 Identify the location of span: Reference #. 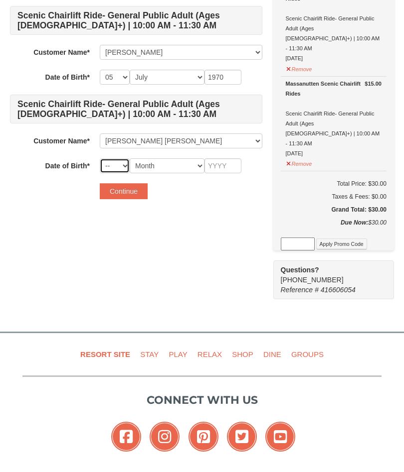
(299, 290).